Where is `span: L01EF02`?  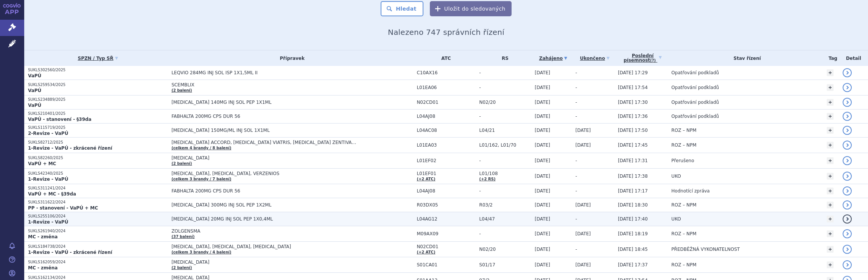 span: L01EF02 is located at coordinates (446, 161).